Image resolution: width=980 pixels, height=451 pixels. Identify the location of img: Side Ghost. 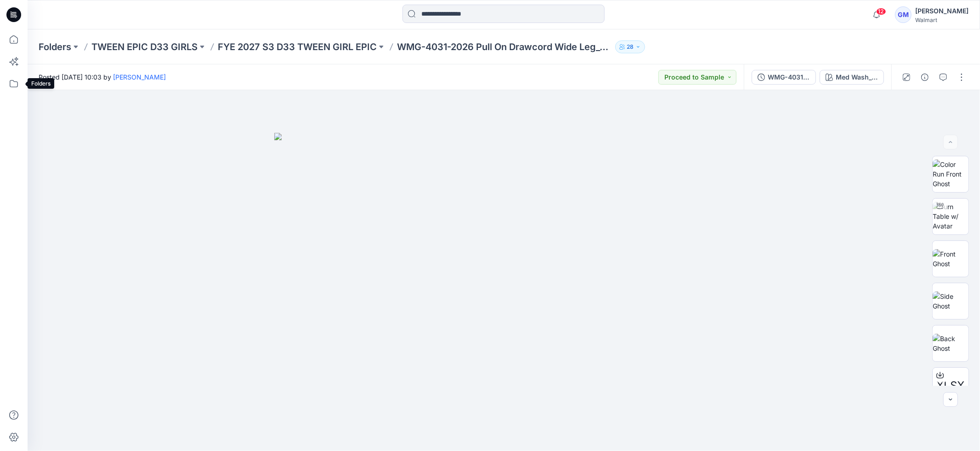
(951, 301).